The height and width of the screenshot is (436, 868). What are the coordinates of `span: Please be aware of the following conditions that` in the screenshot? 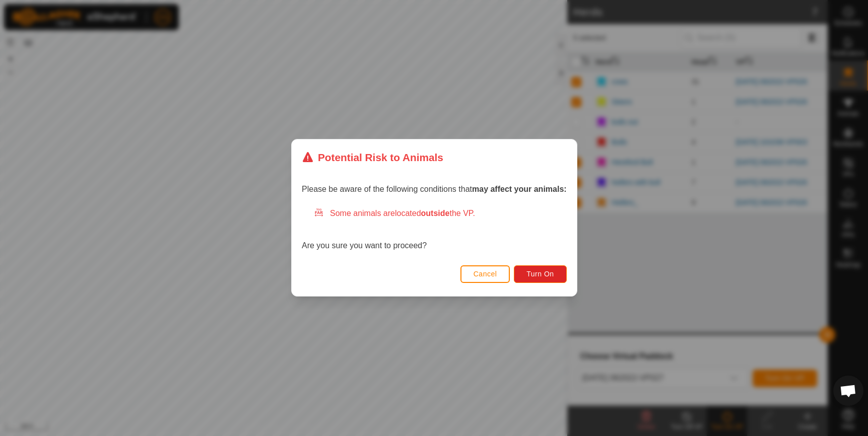 It's located at (434, 189).